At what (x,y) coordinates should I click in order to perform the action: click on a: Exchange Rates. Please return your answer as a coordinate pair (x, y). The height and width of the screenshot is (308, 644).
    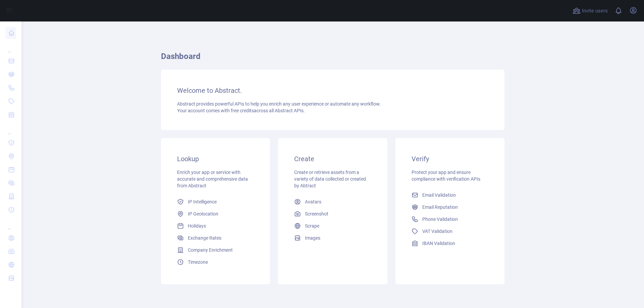
    Looking at the image, I should click on (216, 238).